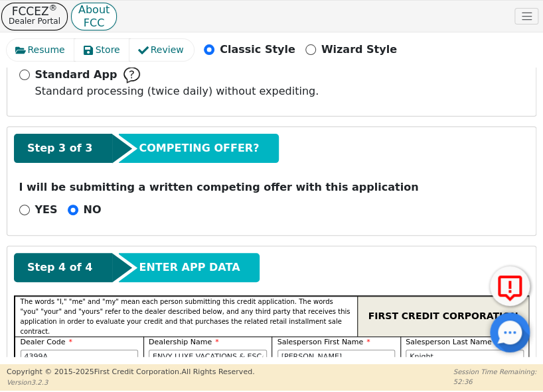 This screenshot has width=543, height=392. What do you see at coordinates (527, 16) in the screenshot?
I see `button: Toggle navigation` at bounding box center [527, 16].